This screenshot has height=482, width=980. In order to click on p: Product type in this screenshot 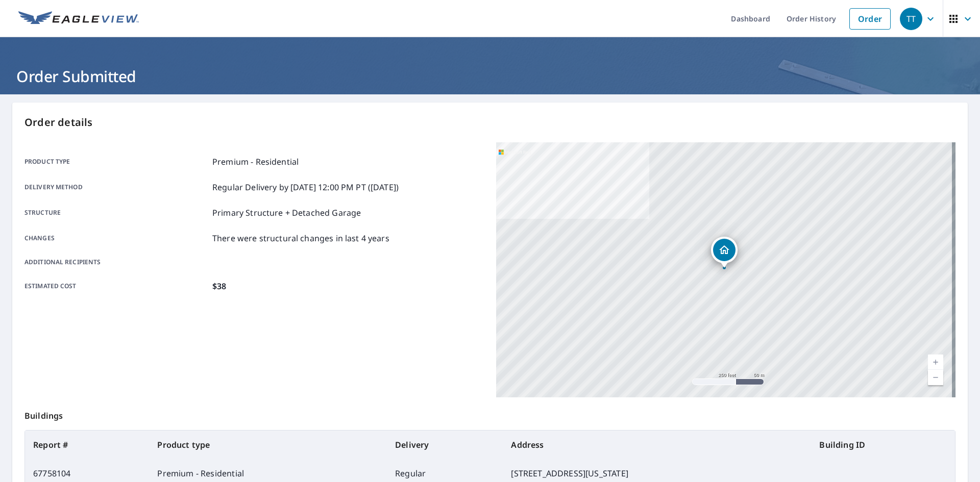, I will do `click(117, 162)`.